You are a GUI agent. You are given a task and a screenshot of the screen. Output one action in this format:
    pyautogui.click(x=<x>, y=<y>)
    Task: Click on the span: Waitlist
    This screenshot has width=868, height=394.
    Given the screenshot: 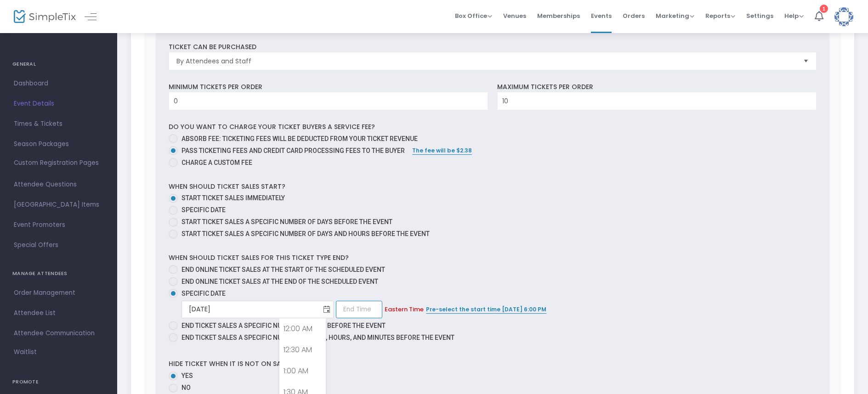 What is the action you would take?
    pyautogui.click(x=25, y=353)
    